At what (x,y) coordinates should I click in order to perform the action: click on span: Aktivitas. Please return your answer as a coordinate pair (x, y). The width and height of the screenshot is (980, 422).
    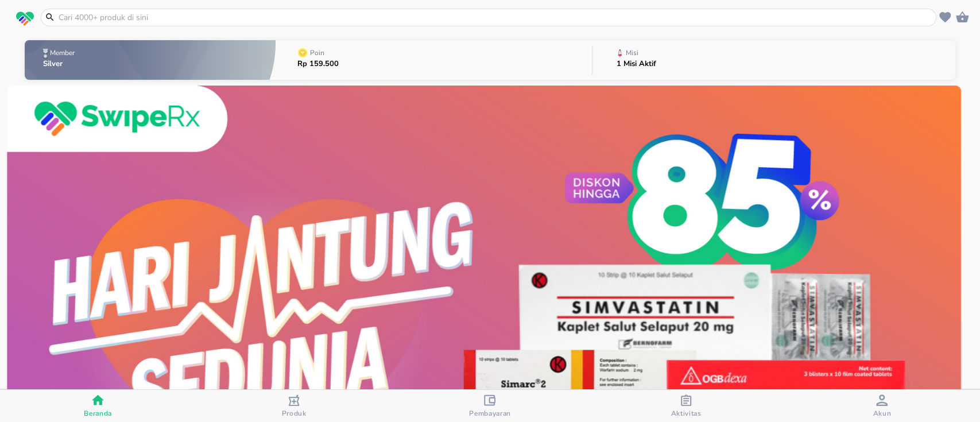
    Looking at the image, I should click on (685, 413).